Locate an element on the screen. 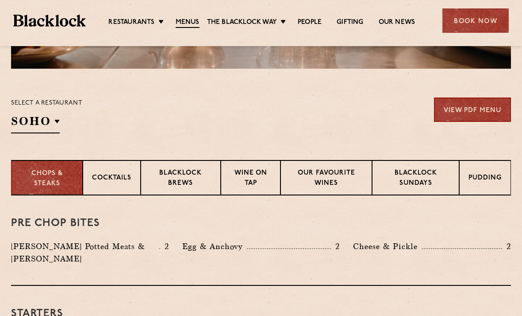  img: BL_Textured_Logo-footer-cropped.svg is located at coordinates (50, 21).